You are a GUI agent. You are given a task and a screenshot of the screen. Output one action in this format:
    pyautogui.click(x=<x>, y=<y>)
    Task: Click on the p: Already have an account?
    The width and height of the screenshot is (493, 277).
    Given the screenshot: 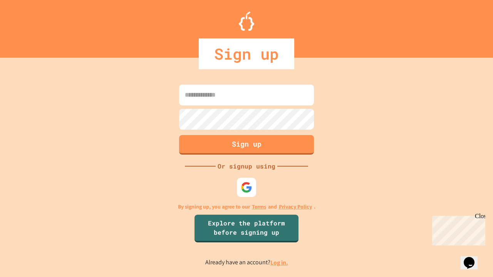 What is the action you would take?
    pyautogui.click(x=247, y=263)
    